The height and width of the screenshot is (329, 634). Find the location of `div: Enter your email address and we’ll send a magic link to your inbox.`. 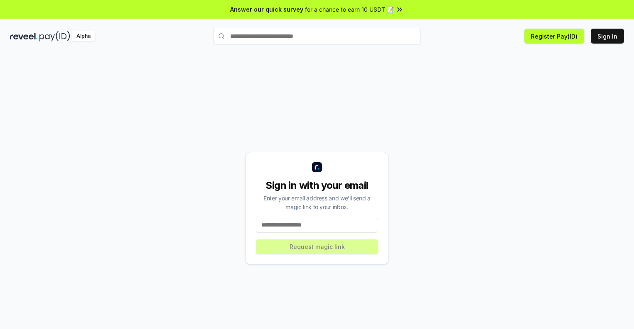

div: Enter your email address and we’ll send a magic link to your inbox. is located at coordinates (317, 203).